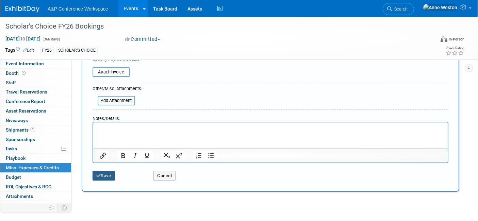  What do you see at coordinates (36, 158) in the screenshot?
I see `a: Playbook` at bounding box center [36, 158].